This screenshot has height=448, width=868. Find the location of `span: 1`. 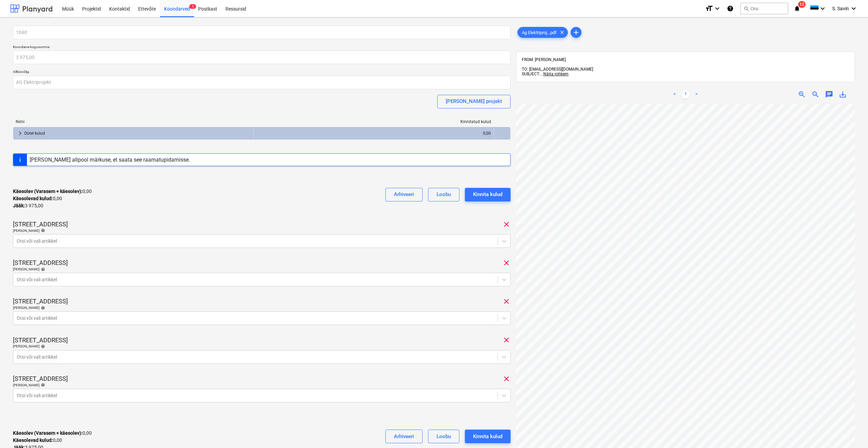

span: 1 is located at coordinates (193, 6).